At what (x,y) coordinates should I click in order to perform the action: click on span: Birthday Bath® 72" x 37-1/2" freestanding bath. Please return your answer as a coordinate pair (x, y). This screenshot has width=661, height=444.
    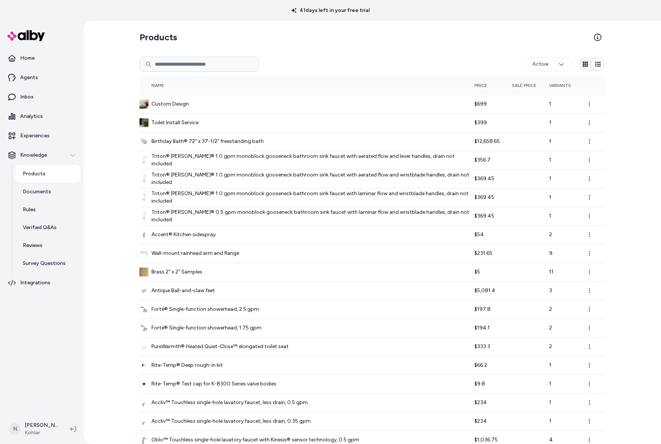
    Looking at the image, I should click on (207, 141).